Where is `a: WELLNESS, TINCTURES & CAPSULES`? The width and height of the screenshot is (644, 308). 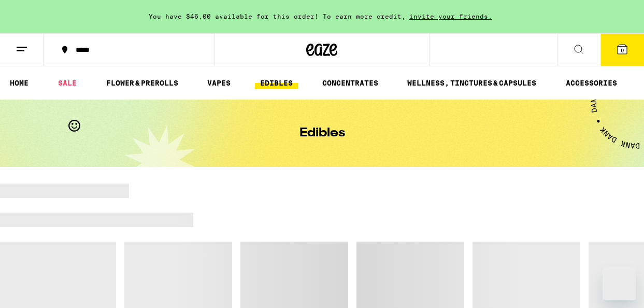 a: WELLNESS, TINCTURES & CAPSULES is located at coordinates (471, 83).